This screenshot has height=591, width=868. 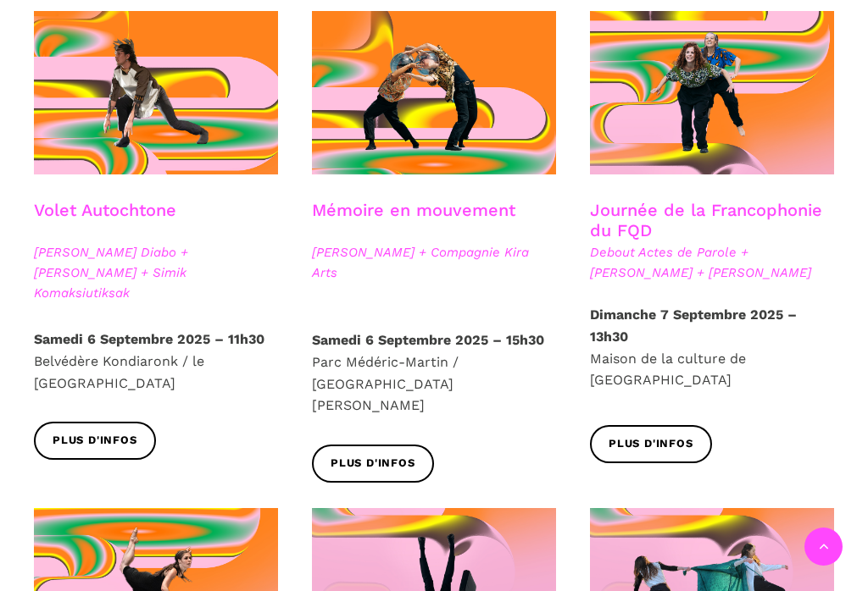 What do you see at coordinates (694, 325) in the screenshot?
I see `strong: Dimanche 7 Septembre 2025 – 13h30` at bounding box center [694, 325].